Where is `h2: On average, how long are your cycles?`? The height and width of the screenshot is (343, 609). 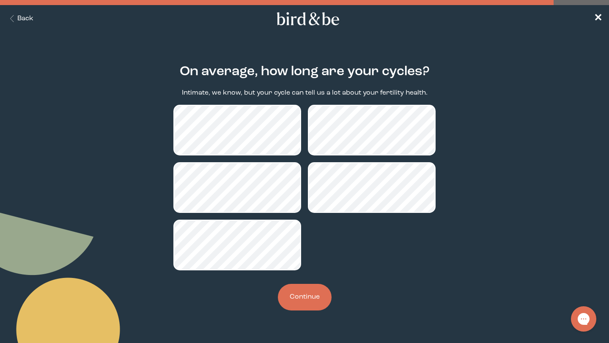 h2: On average, how long are your cycles? is located at coordinates (304, 72).